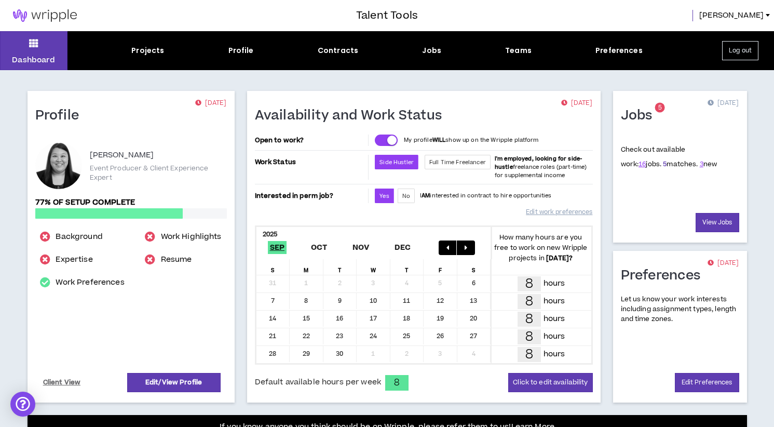 Image resolution: width=774 pixels, height=427 pixels. Describe the element at coordinates (191, 237) in the screenshot. I see `a: Work Highlights` at that location.